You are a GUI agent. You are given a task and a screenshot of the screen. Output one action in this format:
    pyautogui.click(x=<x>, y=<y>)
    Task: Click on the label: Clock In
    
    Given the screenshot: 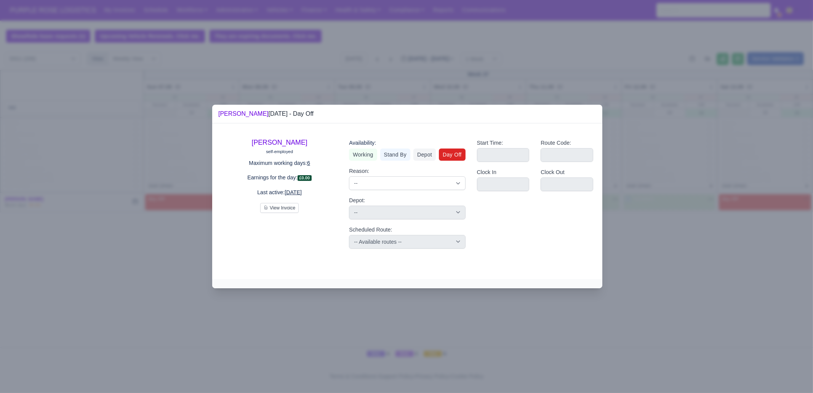 What is the action you would take?
    pyautogui.click(x=487, y=172)
    